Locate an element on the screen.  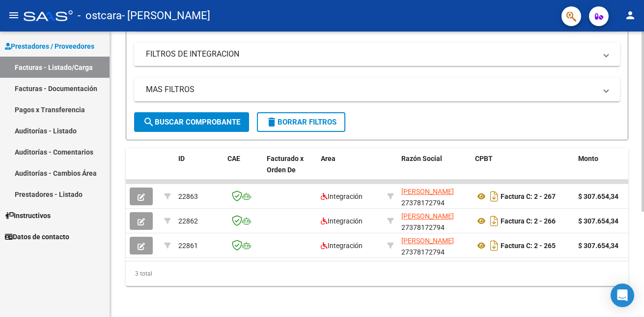
datatable-header-cell: ID is located at coordinates (199, 169).